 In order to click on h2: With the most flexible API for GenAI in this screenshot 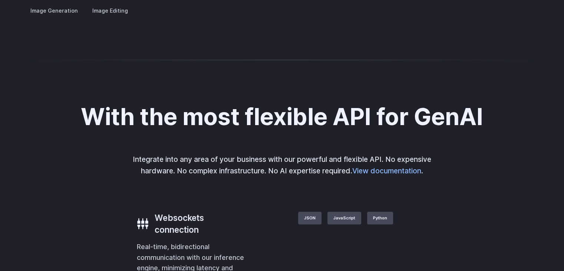, I will do `click(282, 117)`.